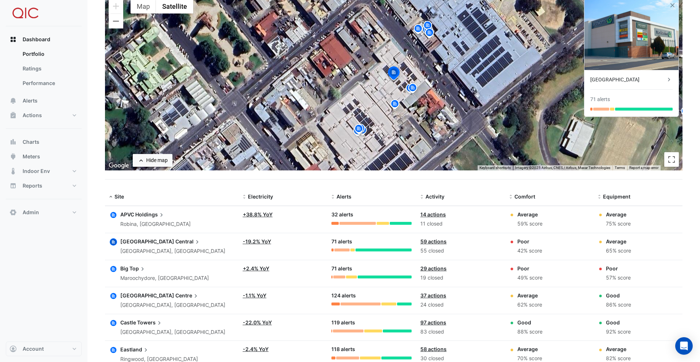  What do you see at coordinates (620, 167) in the screenshot?
I see `a: Terms (opens in new tab)` at bounding box center [620, 167].